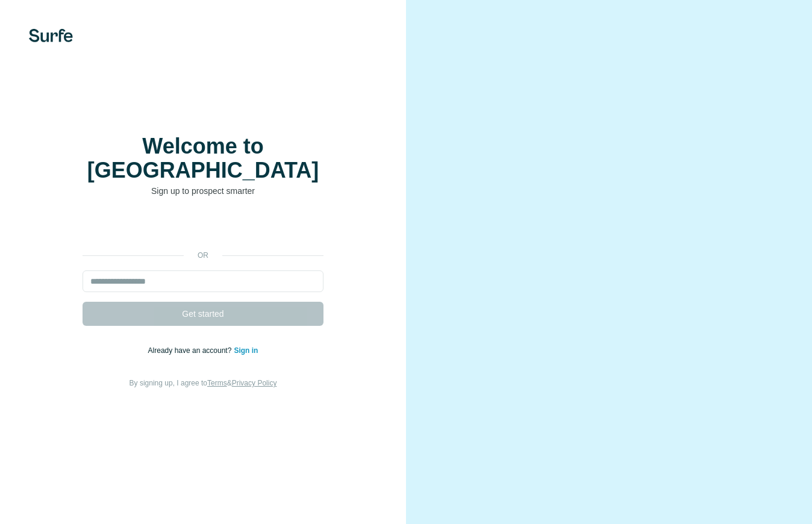 This screenshot has height=524, width=812. I want to click on span: Already have an account?, so click(191, 350).